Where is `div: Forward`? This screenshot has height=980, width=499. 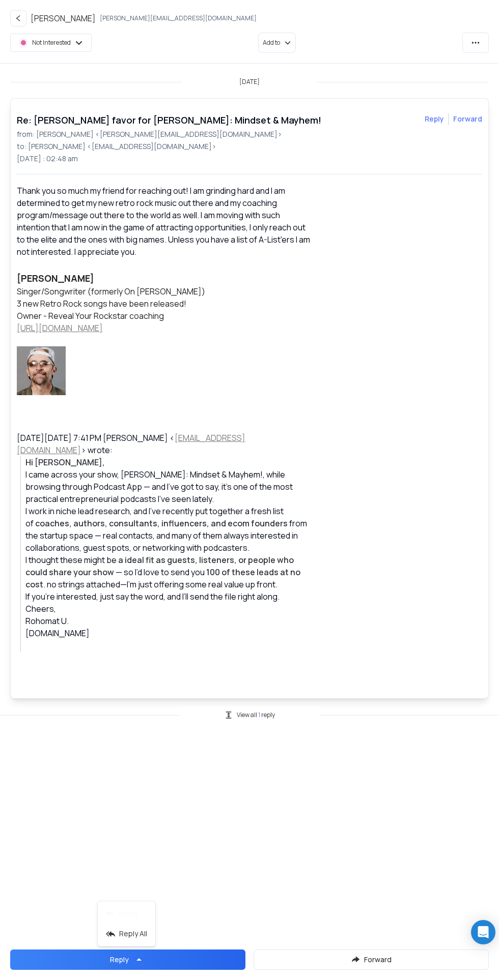 div: Forward is located at coordinates (467, 119).